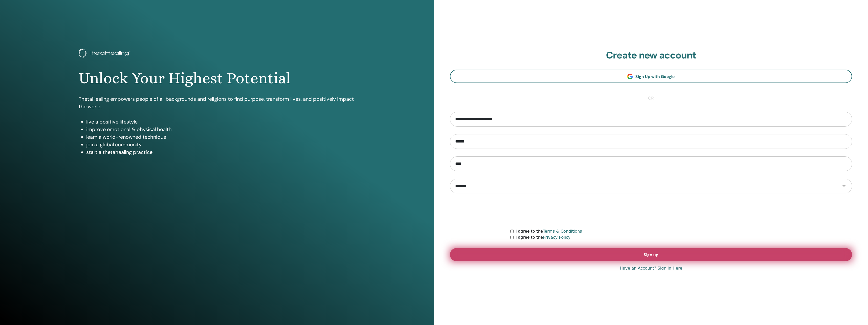 This screenshot has height=325, width=868. Describe the element at coordinates (651, 269) in the screenshot. I see `a: Have an Account? Sign in Here` at that location.